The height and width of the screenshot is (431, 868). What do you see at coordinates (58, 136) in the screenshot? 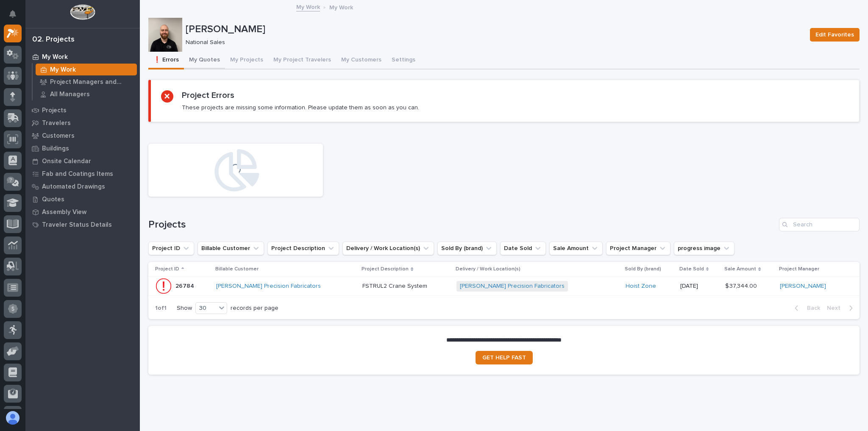
I see `p: Customers` at bounding box center [58, 136].